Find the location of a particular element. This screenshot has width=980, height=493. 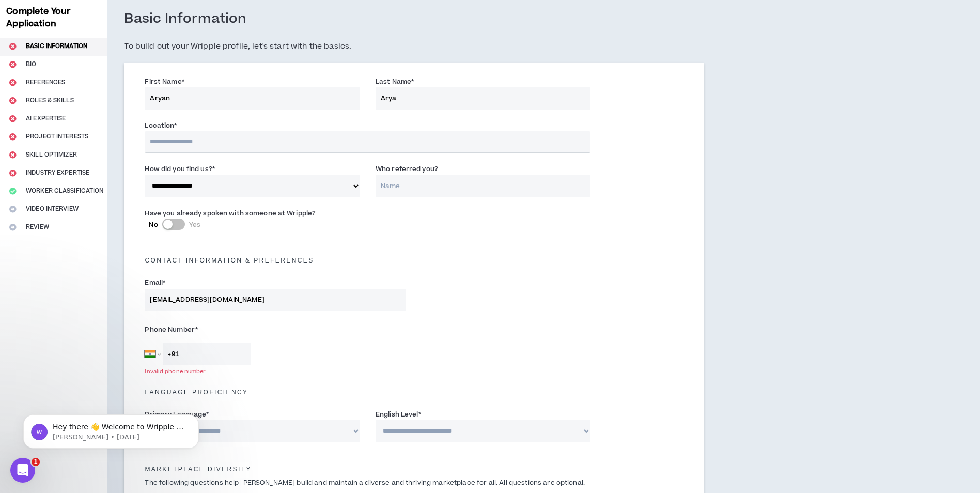

h5: To build out your Wripple profile, let's start with the basics. is located at coordinates (414, 46).